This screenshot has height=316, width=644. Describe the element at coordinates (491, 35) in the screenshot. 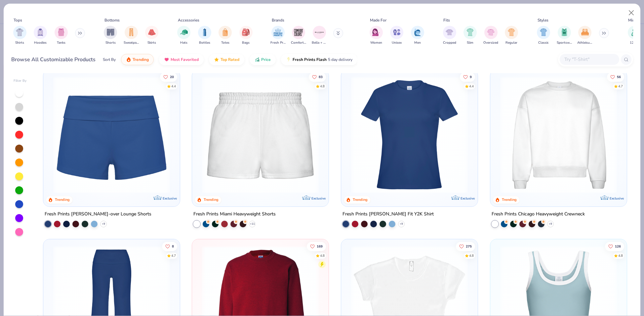

I see `div: filter for Oversized` at that location.